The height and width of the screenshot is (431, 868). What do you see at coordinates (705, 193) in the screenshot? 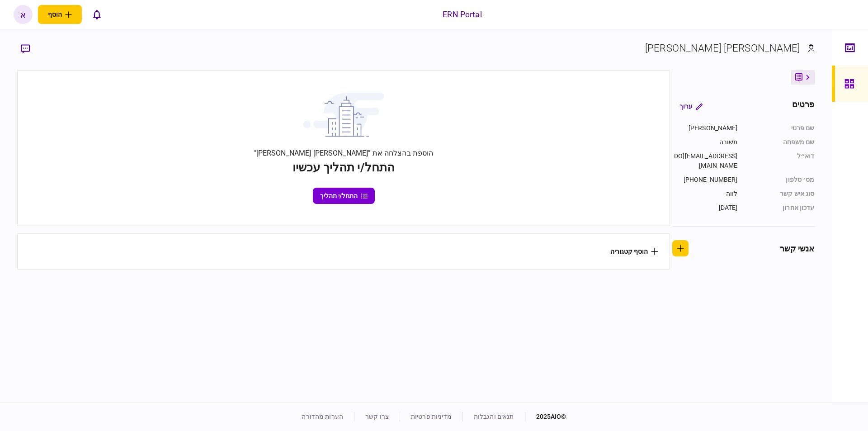
I see `div: לווה` at bounding box center [705, 193].